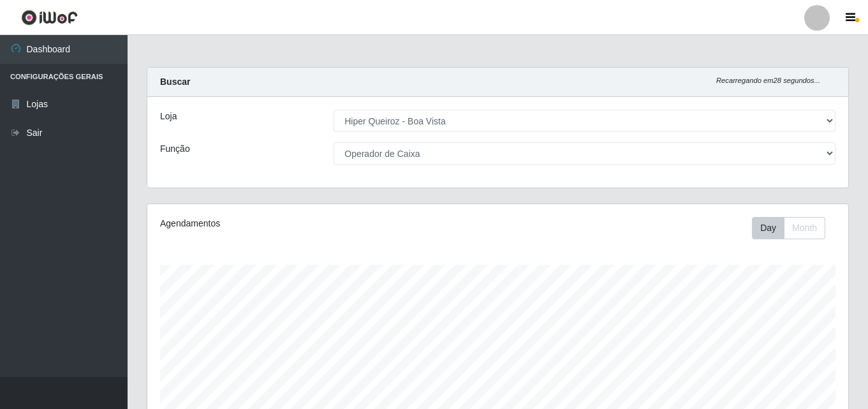  I want to click on label: Loja, so click(169, 117).